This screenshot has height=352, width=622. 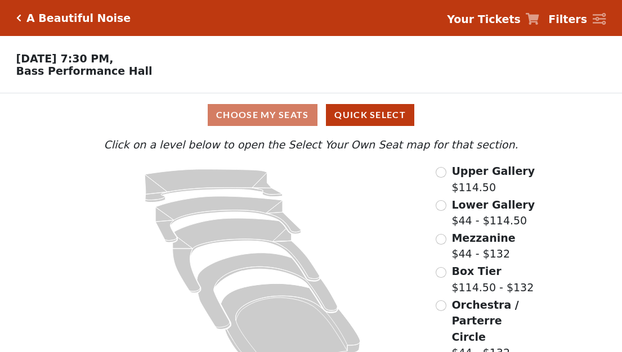 What do you see at coordinates (214, 186) in the screenshot?
I see `path: Upper Gallery - Seats Available: 276` at bounding box center [214, 186].